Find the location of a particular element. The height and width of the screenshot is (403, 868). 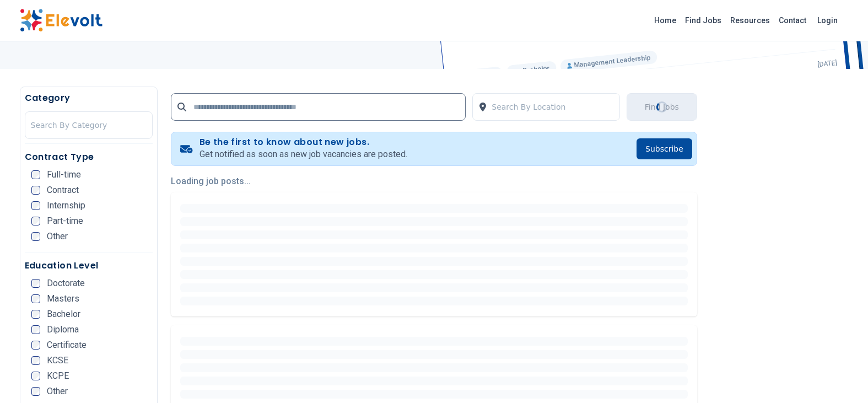

a: Resources is located at coordinates (750, 20).